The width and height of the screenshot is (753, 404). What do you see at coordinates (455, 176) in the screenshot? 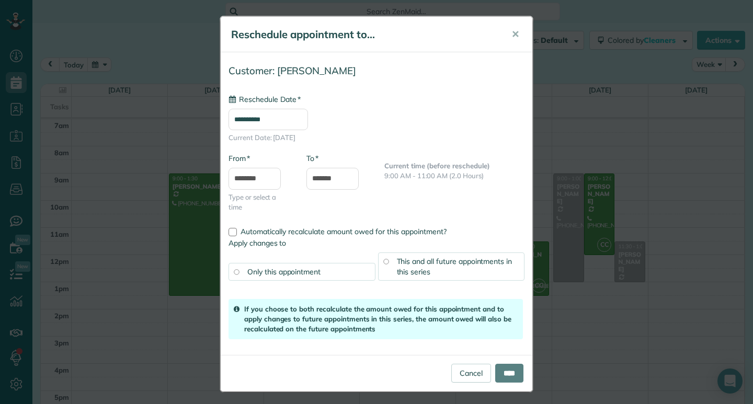
I see `p: 9:00 AM - 11:00 AM (2.0 Hours)` at bounding box center [455, 176].